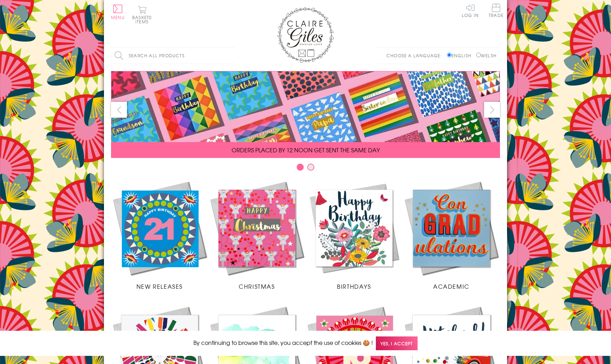 The width and height of the screenshot is (611, 364). I want to click on label: Welsh, so click(485, 55).